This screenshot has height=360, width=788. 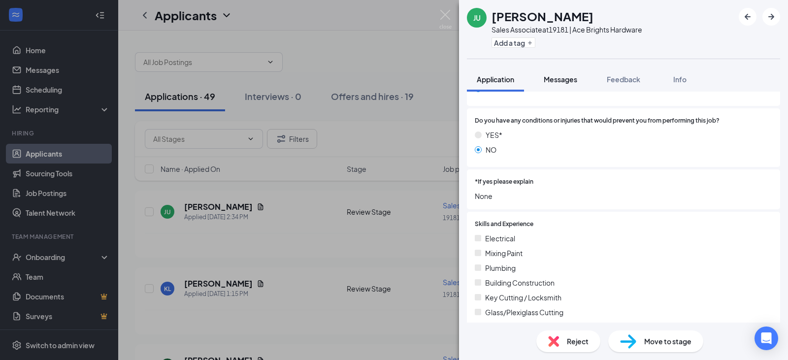 I want to click on span: Info, so click(x=680, y=79).